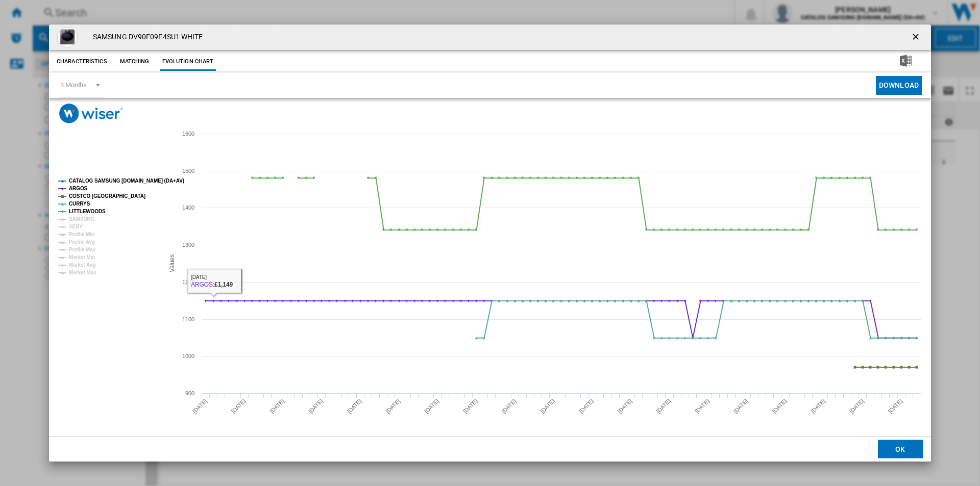  What do you see at coordinates (74, 85) in the screenshot?
I see `div: 3 Months` at bounding box center [74, 85].